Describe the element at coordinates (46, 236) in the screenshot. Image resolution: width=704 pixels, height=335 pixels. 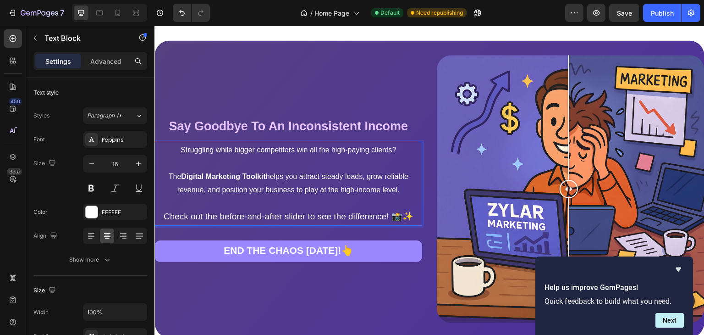
I see `div: Align` at that location.